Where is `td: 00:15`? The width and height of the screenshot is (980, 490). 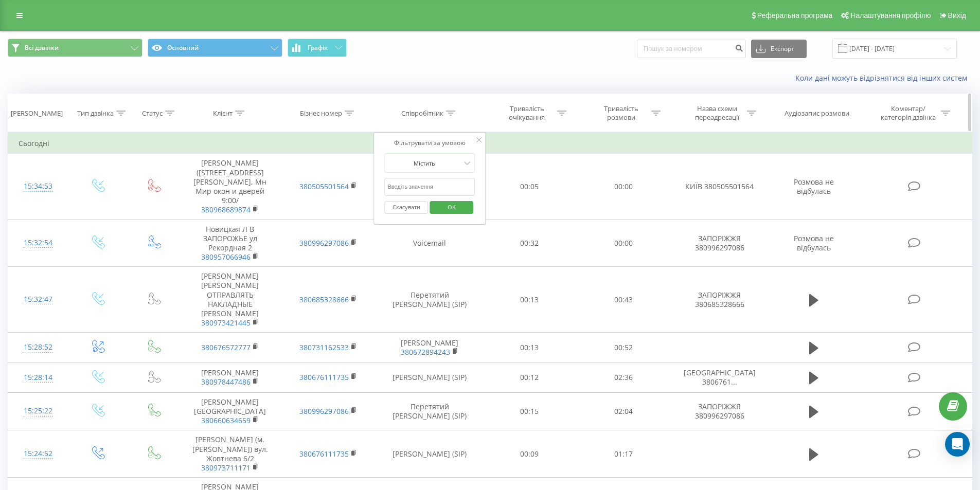 td: 00:15 is located at coordinates (529, 411).